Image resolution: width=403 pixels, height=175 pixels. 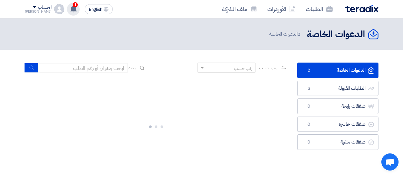 What do you see at coordinates (319, 9) in the screenshot?
I see `a: الطلبات` at bounding box center [319, 9].